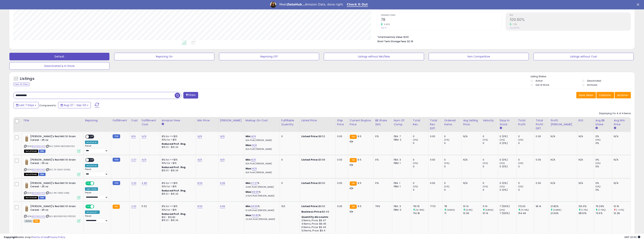 Image resolution: width=644 pixels, height=241 pixels. Describe the element at coordinates (58, 193) in the screenshot. I see `span: | SKU: PN-F5PQ-VNK5` at that location.